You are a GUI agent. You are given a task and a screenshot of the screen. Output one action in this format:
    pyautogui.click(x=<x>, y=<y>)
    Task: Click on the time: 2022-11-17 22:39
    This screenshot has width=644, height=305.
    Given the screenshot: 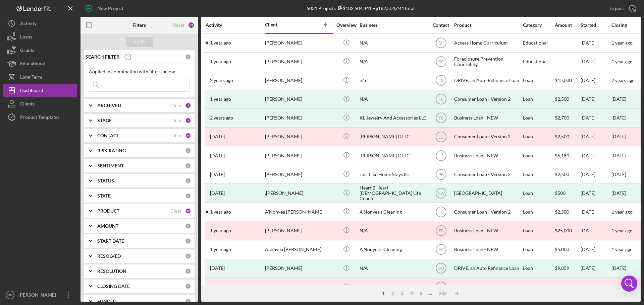 What is the action you would take?
    pyautogui.click(x=217, y=269)
    